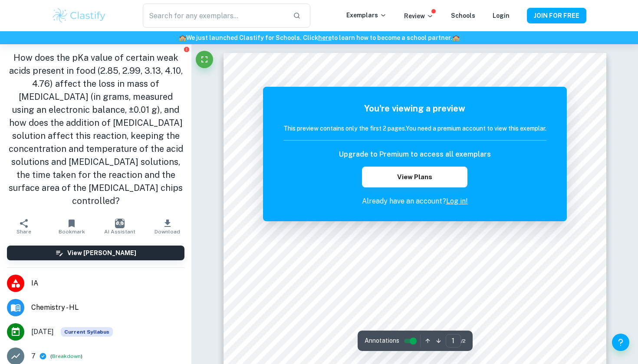 This screenshot has width=638, height=364. I want to click on a: Schools, so click(463, 15).